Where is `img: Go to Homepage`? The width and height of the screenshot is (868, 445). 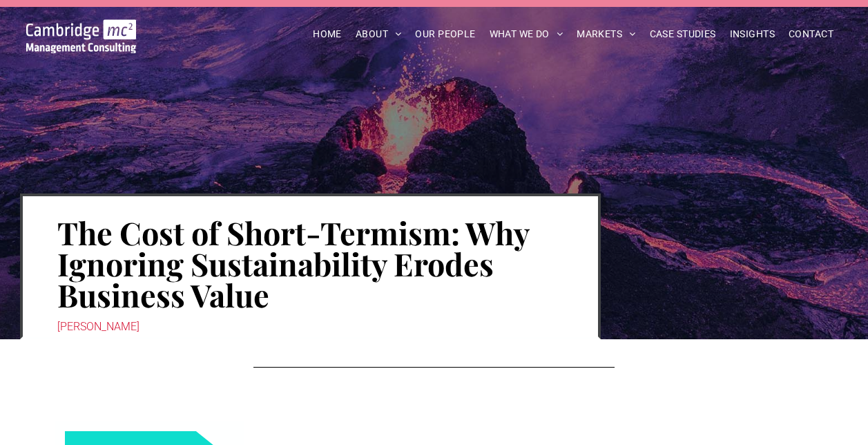
img: Go to Homepage is located at coordinates (82, 36).